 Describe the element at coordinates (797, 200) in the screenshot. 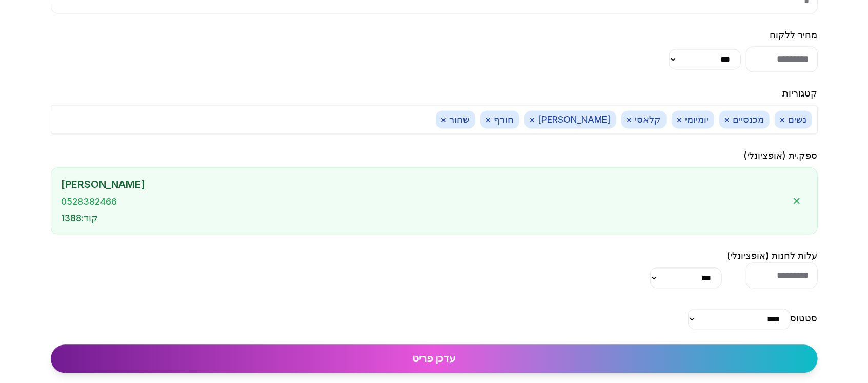

I see `button: הסר ספק.ית` at that location.